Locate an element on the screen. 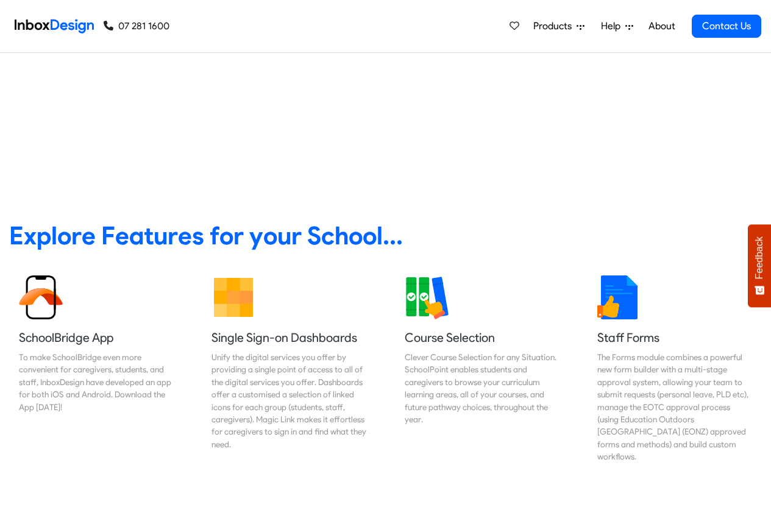  div: Unify the digital services you offer by providing a single point of access to all of the digital ... is located at coordinates (289, 400).